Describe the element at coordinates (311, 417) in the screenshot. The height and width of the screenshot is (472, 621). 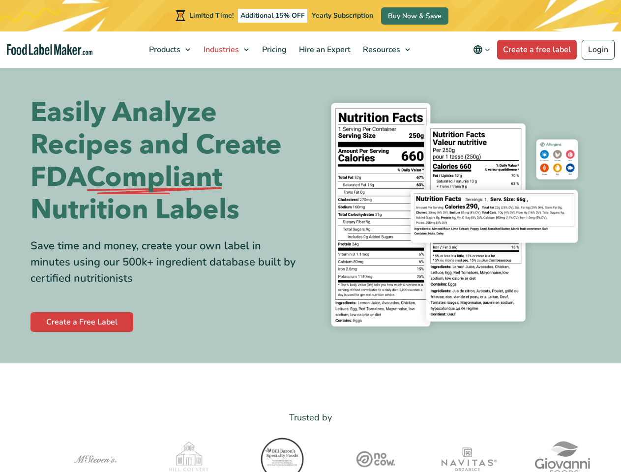
I see `p: Trusted by` at that location.